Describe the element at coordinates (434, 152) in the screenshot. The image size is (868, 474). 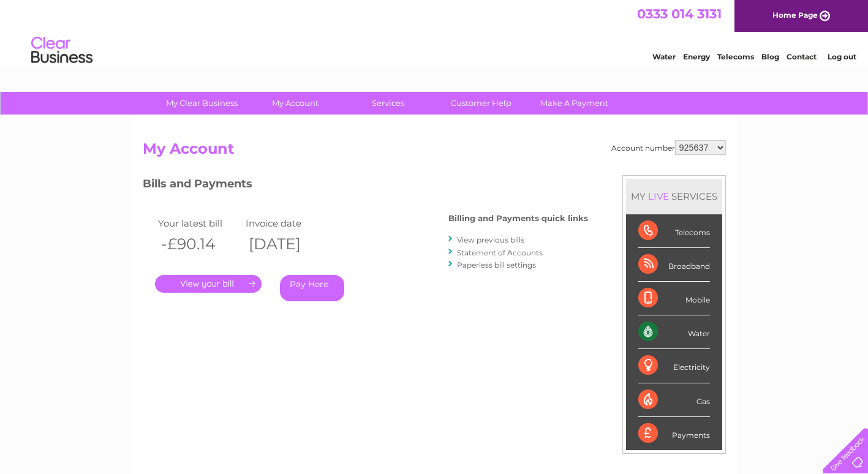
I see `h2: My Account` at that location.